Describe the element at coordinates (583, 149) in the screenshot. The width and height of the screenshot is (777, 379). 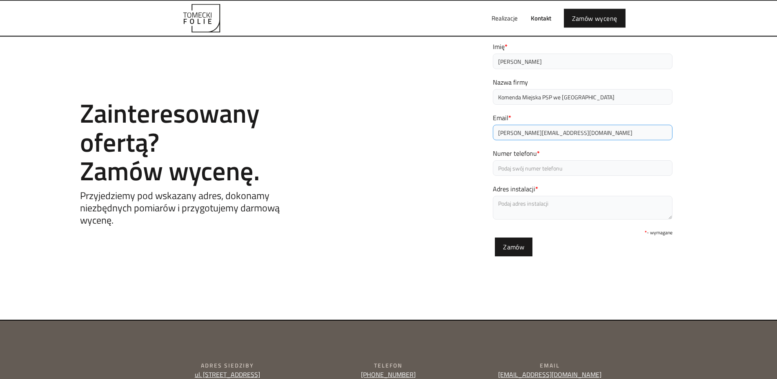
I see `form: Email Form` at that location.